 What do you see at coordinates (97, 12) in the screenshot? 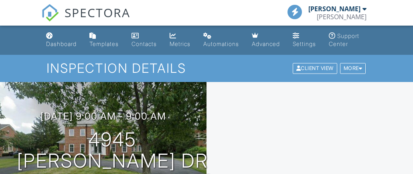
I see `span: SPECTORA` at bounding box center [97, 12].